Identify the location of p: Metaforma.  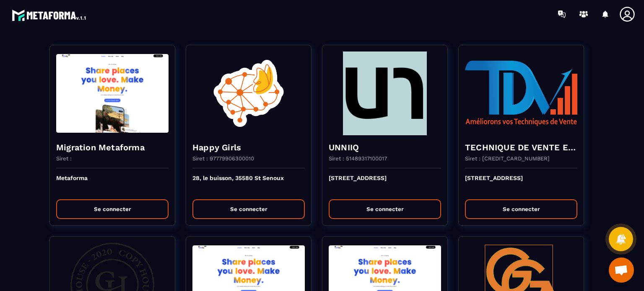
(112, 184).